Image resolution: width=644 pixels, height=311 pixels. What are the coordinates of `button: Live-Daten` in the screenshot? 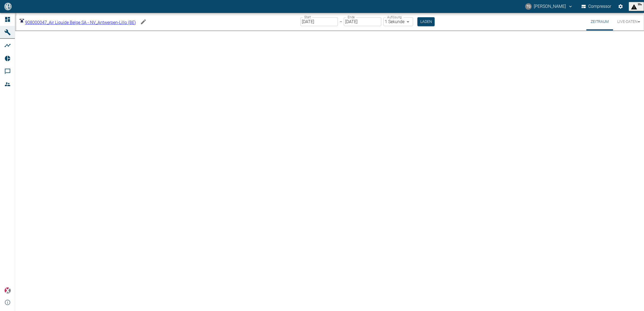 It's located at (627, 21).